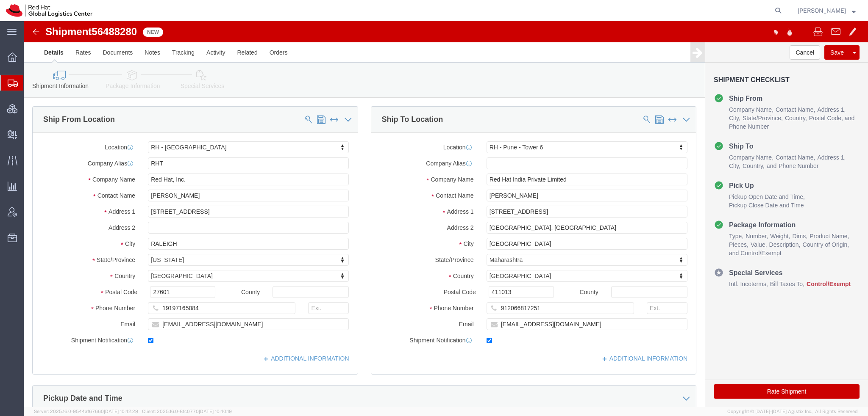  Describe the element at coordinates (187, 411) in the screenshot. I see `span: Client: 2025.16.0-8fc0770` at that location.